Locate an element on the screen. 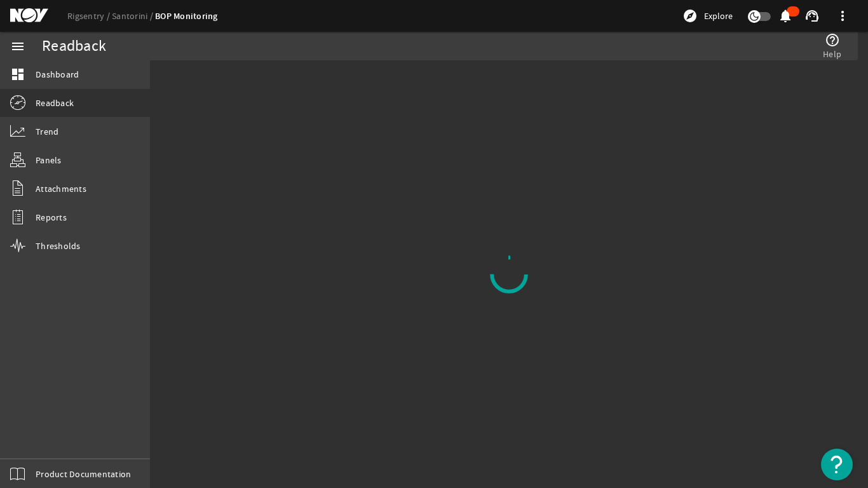  span: Product Documentation is located at coordinates (83, 474).